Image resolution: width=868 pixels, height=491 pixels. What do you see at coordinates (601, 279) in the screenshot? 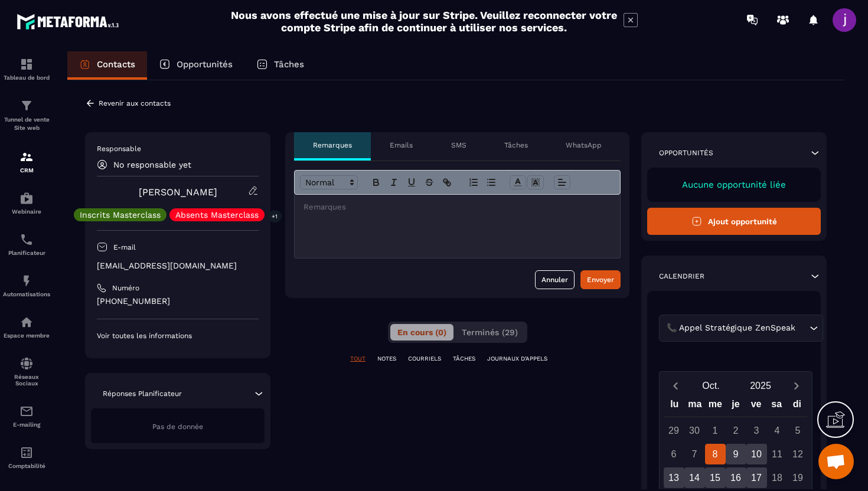
I see `button: Envoyer` at bounding box center [601, 279].